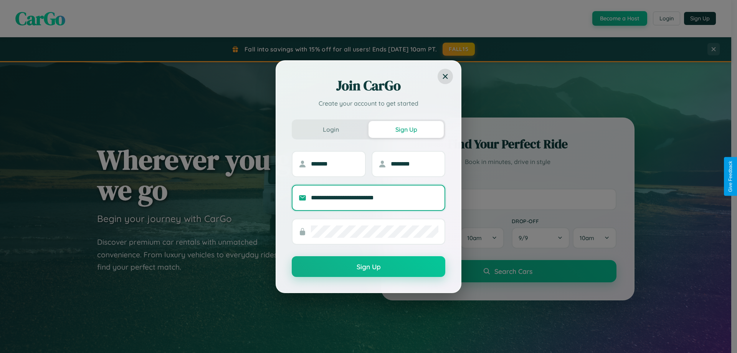  Describe the element at coordinates (331, 129) in the screenshot. I see `button: Login` at that location.